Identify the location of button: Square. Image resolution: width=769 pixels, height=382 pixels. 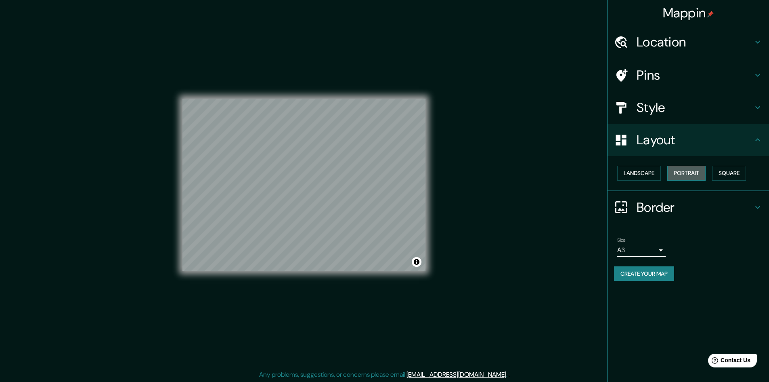
(729, 173).